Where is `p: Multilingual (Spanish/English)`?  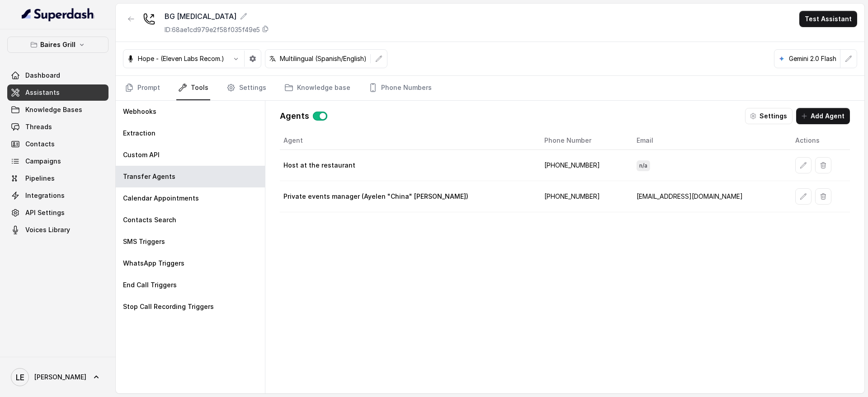
p: Multilingual (Spanish/English) is located at coordinates (323, 59).